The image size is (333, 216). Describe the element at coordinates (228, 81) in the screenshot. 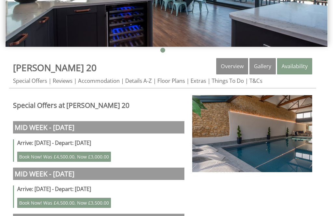

I see `a: Things To Do` at that location.